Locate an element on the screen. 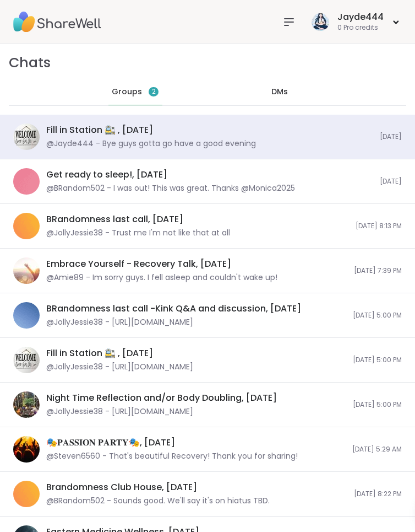 Image resolution: width=415 pixels, height=532 pixels. img: Get ready to sleep!, Oct 06 is located at coordinates (26, 181).